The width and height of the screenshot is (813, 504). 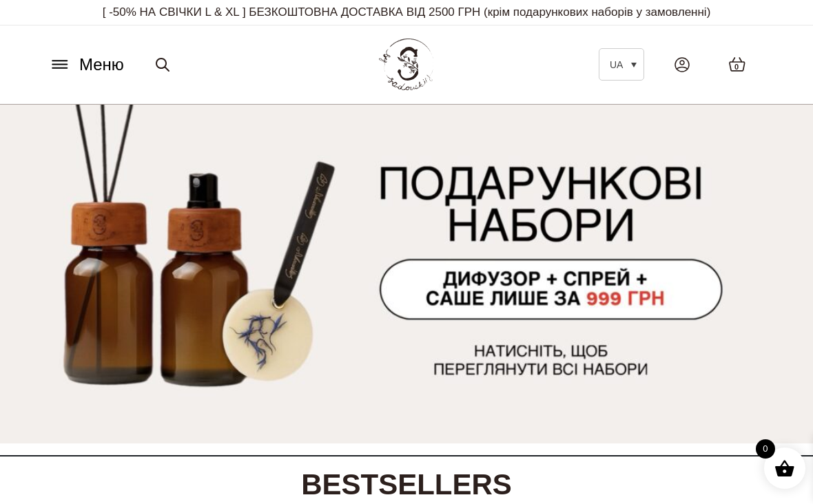 What do you see at coordinates (102, 64) in the screenshot?
I see `span: Меню` at bounding box center [102, 64].